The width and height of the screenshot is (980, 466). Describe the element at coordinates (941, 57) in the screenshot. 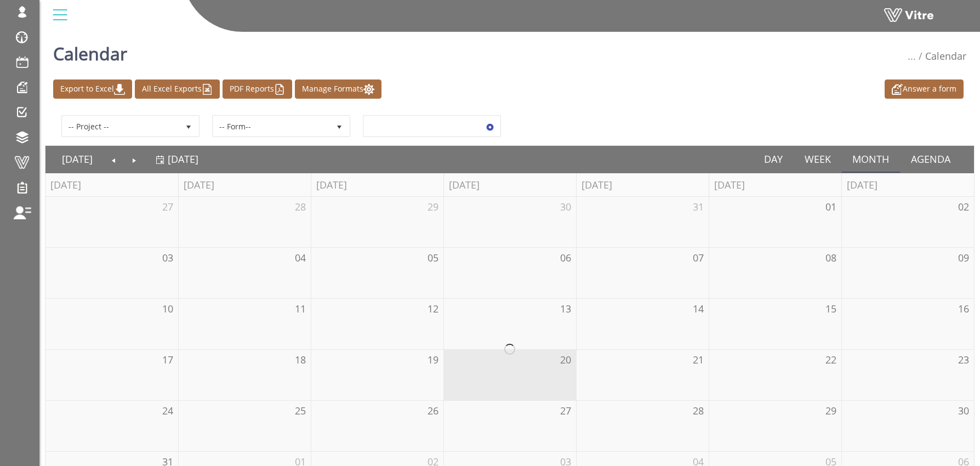

I see `li: Calendar` at that location.